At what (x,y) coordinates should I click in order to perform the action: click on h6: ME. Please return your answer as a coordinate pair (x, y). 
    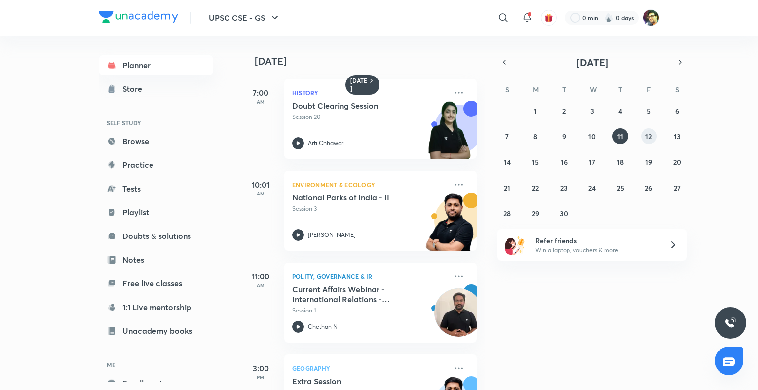
    Looking at the image, I should click on (156, 364).